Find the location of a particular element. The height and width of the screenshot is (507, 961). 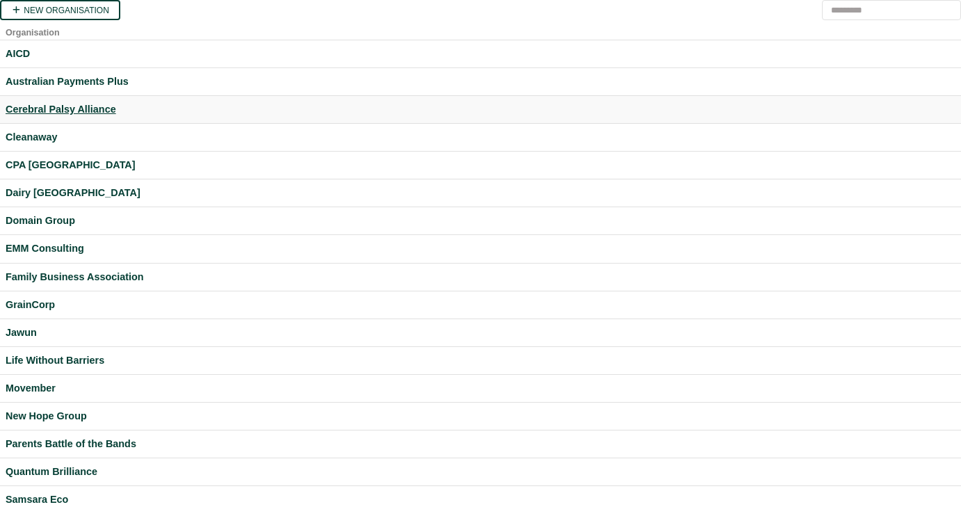

div: AICD is located at coordinates (481, 54).